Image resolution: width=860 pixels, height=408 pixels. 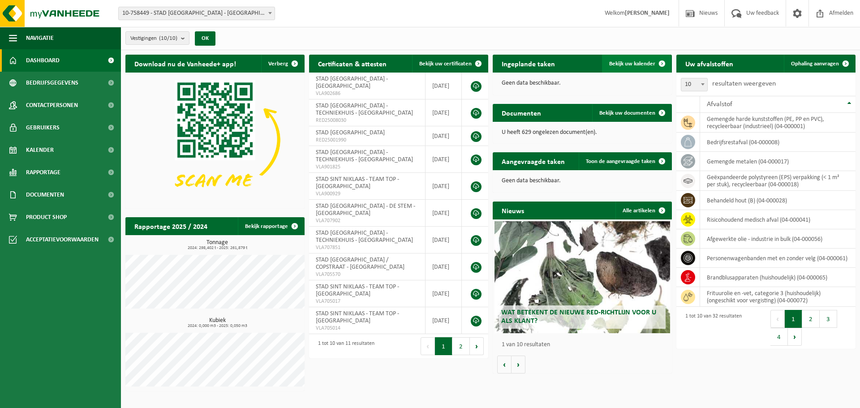 What do you see at coordinates (744, 84) in the screenshot?
I see `label: resultaten weergeven` at bounding box center [744, 84].